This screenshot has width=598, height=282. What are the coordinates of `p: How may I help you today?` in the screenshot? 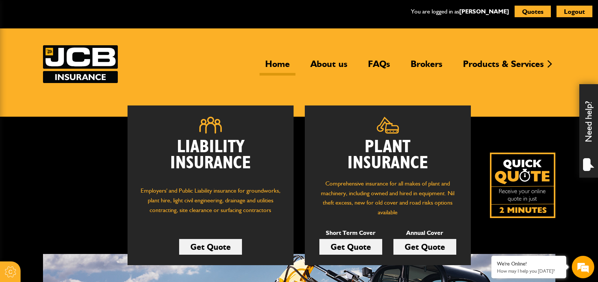 It's located at (529, 271).